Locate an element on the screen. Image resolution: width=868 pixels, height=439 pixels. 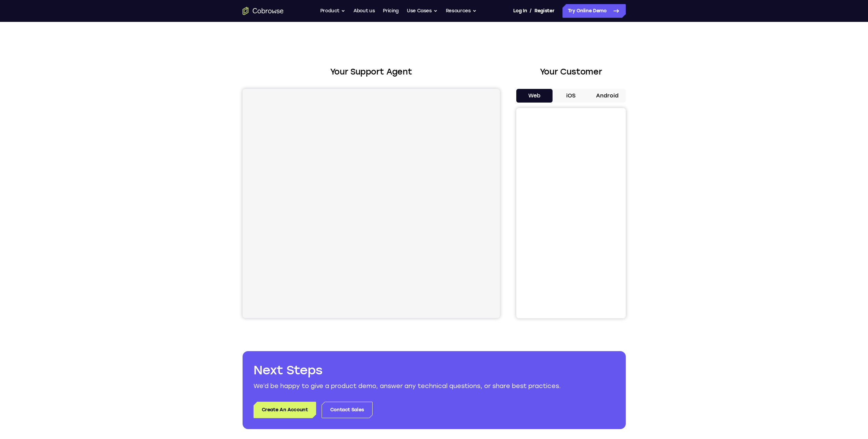
a: Pricing is located at coordinates (391, 11).